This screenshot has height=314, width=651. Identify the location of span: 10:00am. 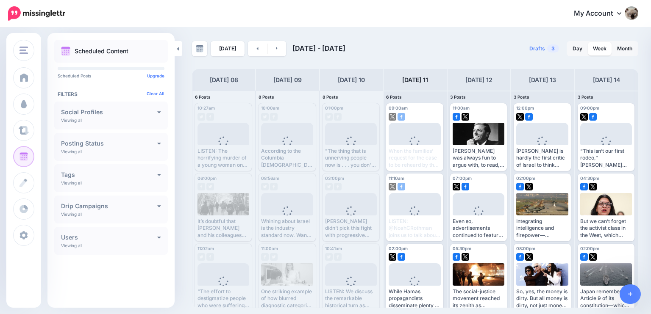
(270, 108).